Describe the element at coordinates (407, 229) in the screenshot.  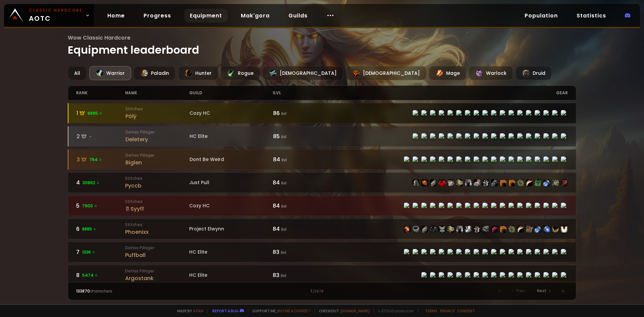
I see `img: item-21329` at that location.